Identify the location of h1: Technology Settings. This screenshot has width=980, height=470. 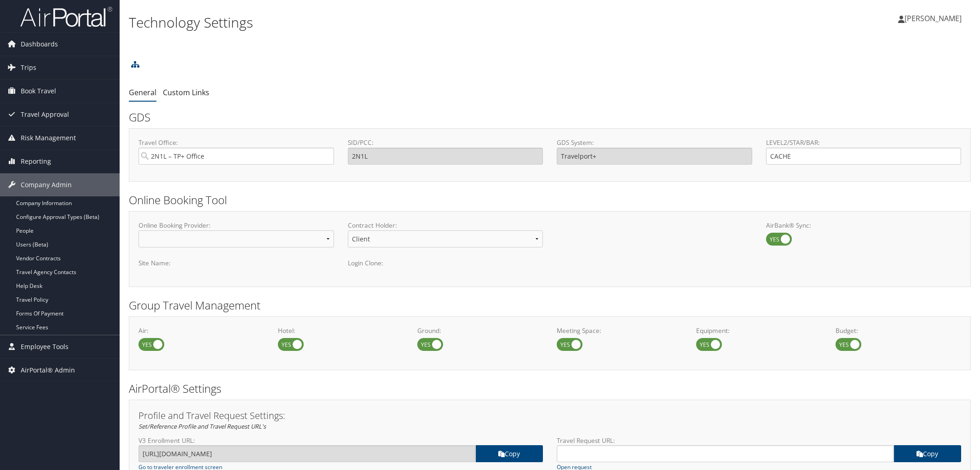
(409, 22).